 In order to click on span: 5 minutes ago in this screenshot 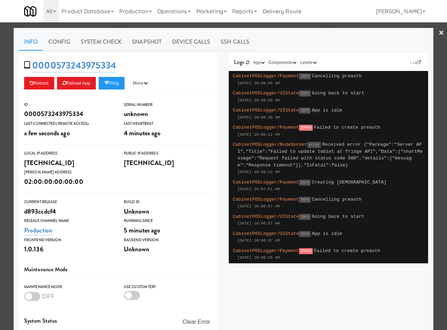, I will do `click(142, 230)`.